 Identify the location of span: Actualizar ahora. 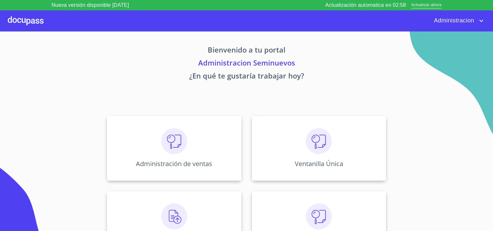
(426, 5).